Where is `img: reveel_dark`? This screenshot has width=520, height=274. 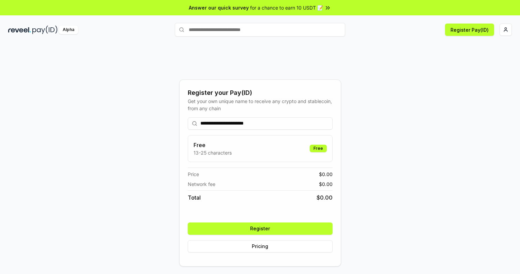
img: reveel_dark is located at coordinates (19, 30).